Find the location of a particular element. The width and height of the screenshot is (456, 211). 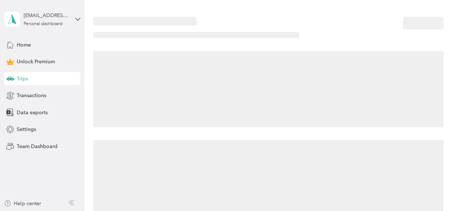

span: Transactions is located at coordinates (31, 95).